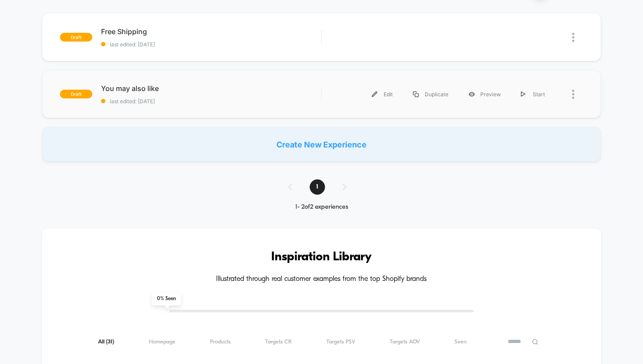  I want to click on span: Targets PSV, so click(341, 341).